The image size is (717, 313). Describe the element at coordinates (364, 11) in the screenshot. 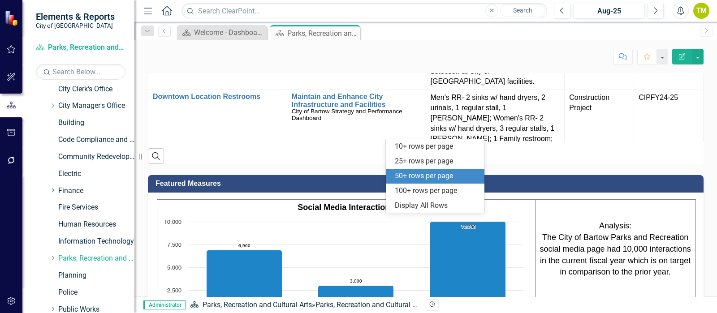

I see `input: Search ClearPoint...` at that location.